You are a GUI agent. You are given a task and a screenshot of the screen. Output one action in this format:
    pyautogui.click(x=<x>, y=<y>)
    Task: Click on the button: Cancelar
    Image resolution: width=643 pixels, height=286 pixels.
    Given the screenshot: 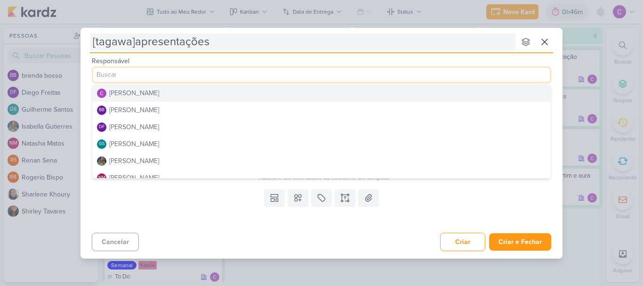 What is the action you would take?
    pyautogui.click(x=115, y=241)
    